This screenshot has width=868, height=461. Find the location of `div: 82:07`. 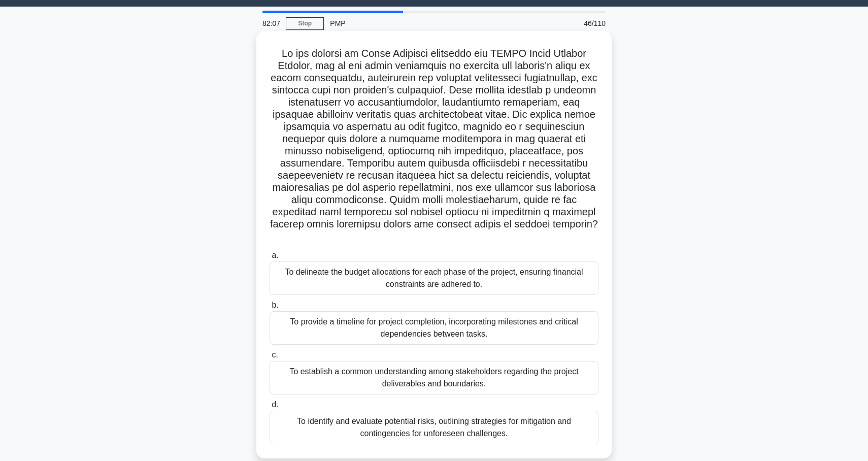

div: 82:07 is located at coordinates (271, 23).